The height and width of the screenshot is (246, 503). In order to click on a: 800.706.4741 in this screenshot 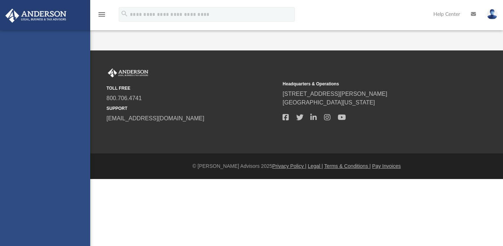, I will do `click(124, 98)`.